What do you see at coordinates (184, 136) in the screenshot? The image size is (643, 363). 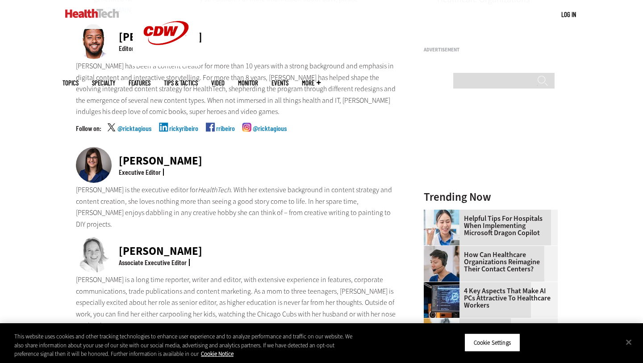 I see `a: rickyribeiro` at bounding box center [184, 136].